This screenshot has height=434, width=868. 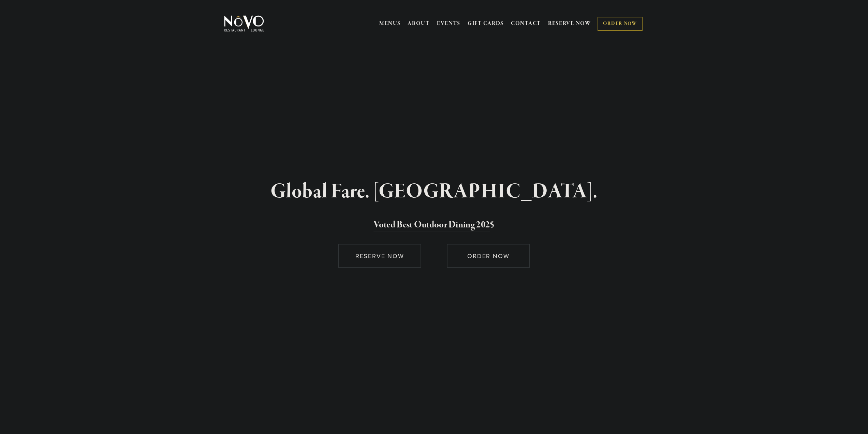 What do you see at coordinates (434, 225) in the screenshot?
I see `h2: 5` at bounding box center [434, 225].